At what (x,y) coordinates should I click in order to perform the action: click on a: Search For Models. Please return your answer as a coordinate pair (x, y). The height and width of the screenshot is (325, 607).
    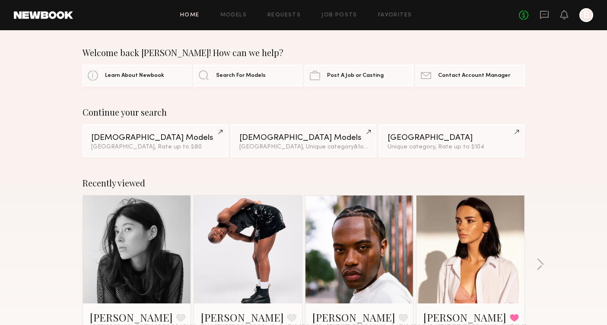
    Looking at the image, I should click on (248, 76).